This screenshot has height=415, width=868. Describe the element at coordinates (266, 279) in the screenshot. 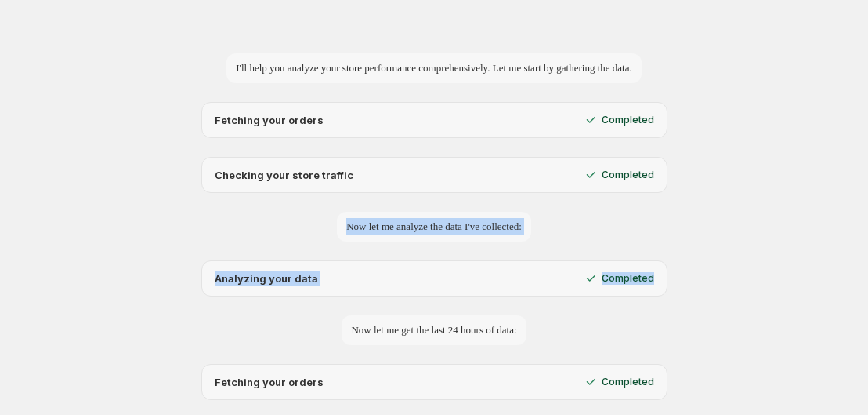

I see `p: Analyzing your data` at that location.